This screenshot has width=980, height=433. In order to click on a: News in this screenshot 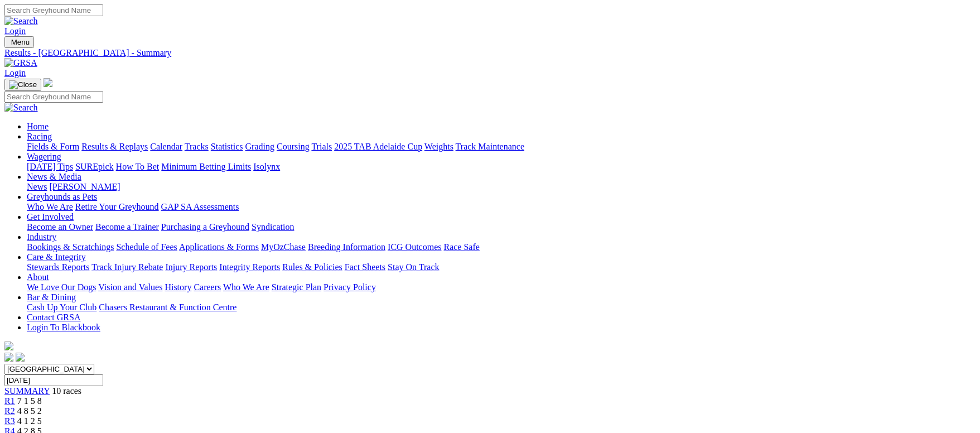, I will do `click(37, 187)`.